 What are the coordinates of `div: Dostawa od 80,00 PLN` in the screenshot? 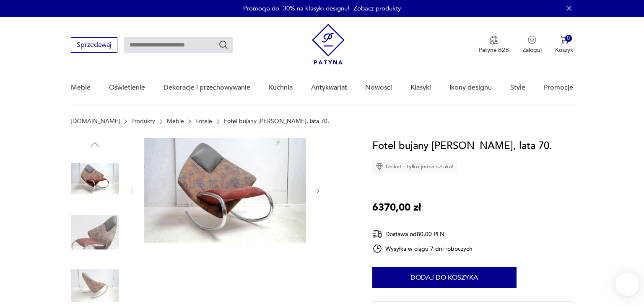 It's located at (423, 234).